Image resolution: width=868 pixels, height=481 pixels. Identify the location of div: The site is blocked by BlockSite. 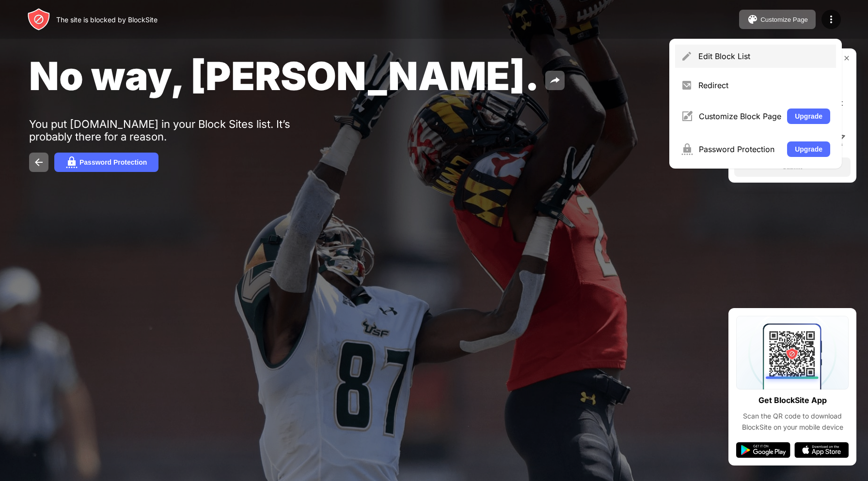
(106, 20).